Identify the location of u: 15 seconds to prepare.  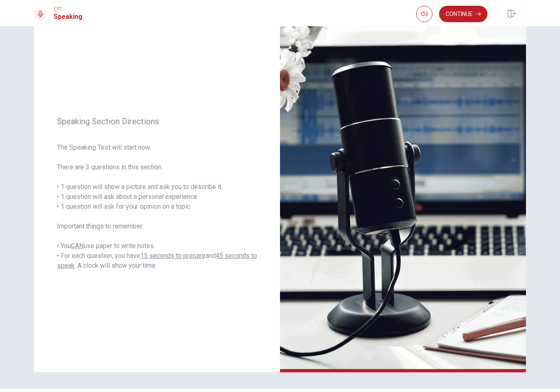
(172, 255).